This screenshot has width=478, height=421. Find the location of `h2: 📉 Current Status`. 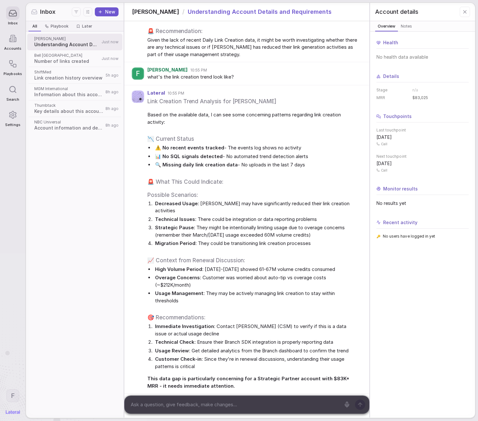

h2: 📉 Current Status is located at coordinates (253, 139).